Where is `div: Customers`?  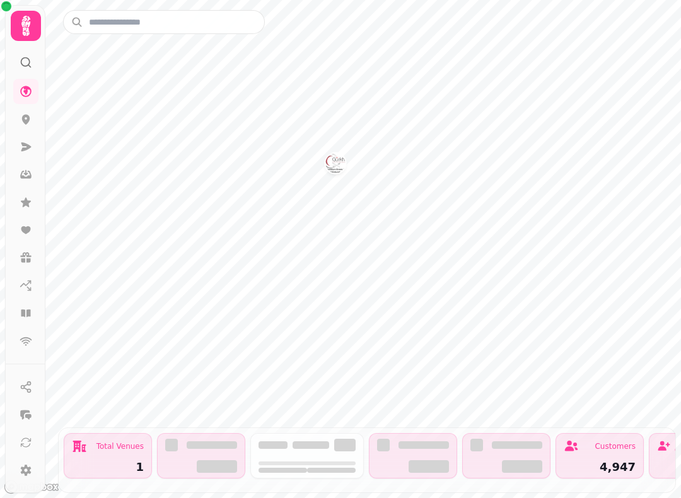
div: Customers is located at coordinates (615, 447).